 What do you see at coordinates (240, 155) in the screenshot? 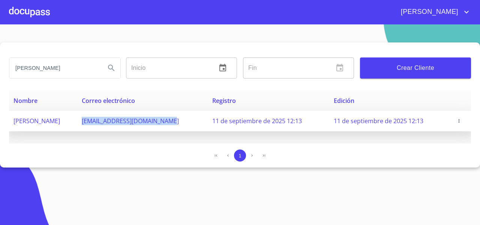
I see `button: 1` at bounding box center [240, 155].